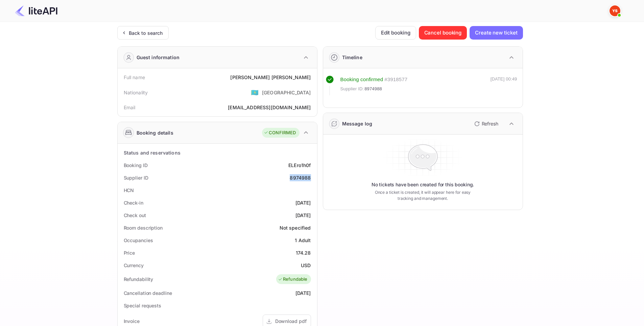 This screenshot has height=326, width=644. What do you see at coordinates (352, 89) in the screenshot?
I see `span: Supplier ID:` at bounding box center [352, 89].